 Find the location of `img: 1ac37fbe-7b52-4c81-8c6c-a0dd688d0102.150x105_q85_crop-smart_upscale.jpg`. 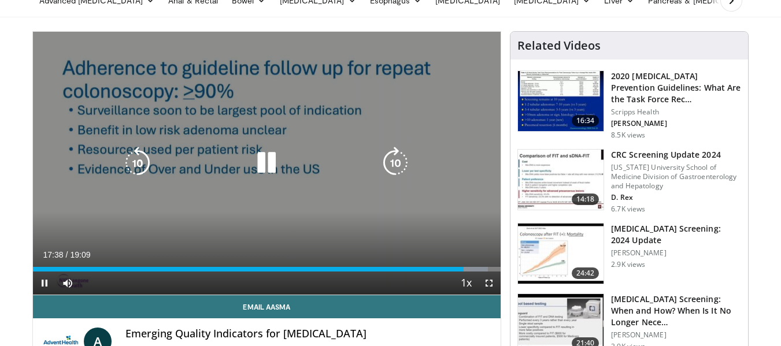

img: 1ac37fbe-7b52-4c81-8c6c-a0dd688d0102.150x105_q85_crop-smart_upscale.jpg is located at coordinates (561, 101).